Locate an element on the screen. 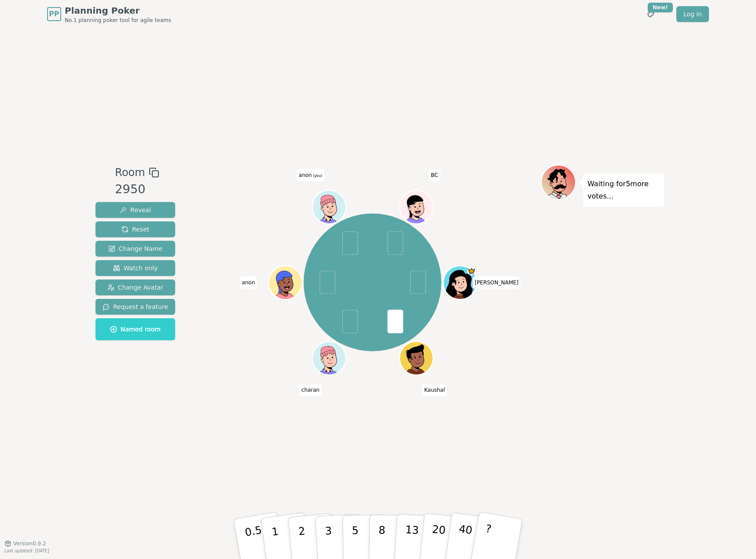 The image size is (756, 559). span: No.1 planning poker tool for agile teams is located at coordinates (118, 20).